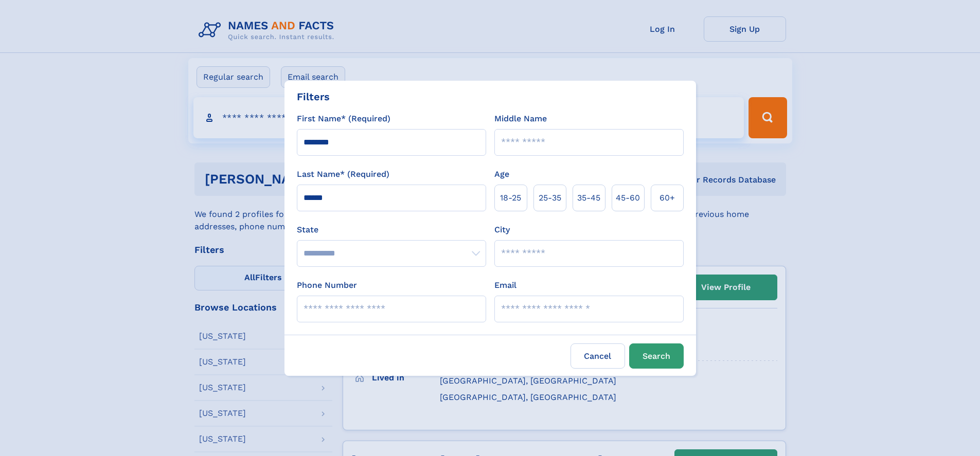 This screenshot has width=980, height=456. I want to click on label: State, so click(392, 230).